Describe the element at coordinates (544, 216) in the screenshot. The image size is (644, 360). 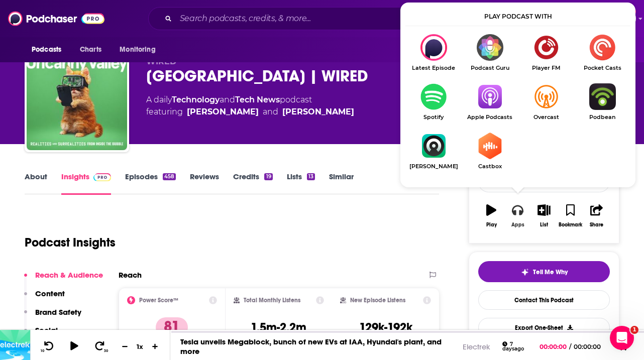
I see `button: List` at that location.